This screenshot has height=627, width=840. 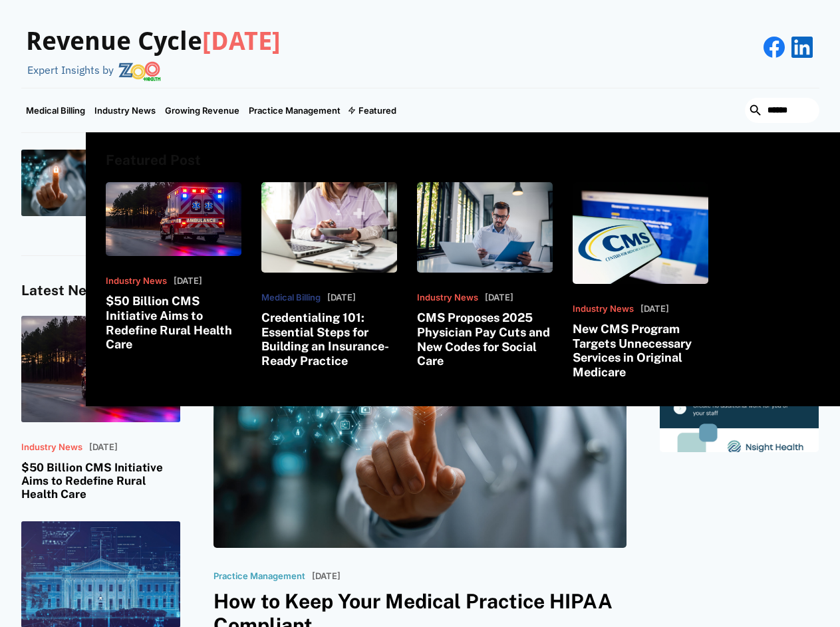 What do you see at coordinates (113, 183) in the screenshot?
I see `a: Practice ManagementHow to Keep Your Medical Practice HIPAA Compliant` at bounding box center [113, 183].